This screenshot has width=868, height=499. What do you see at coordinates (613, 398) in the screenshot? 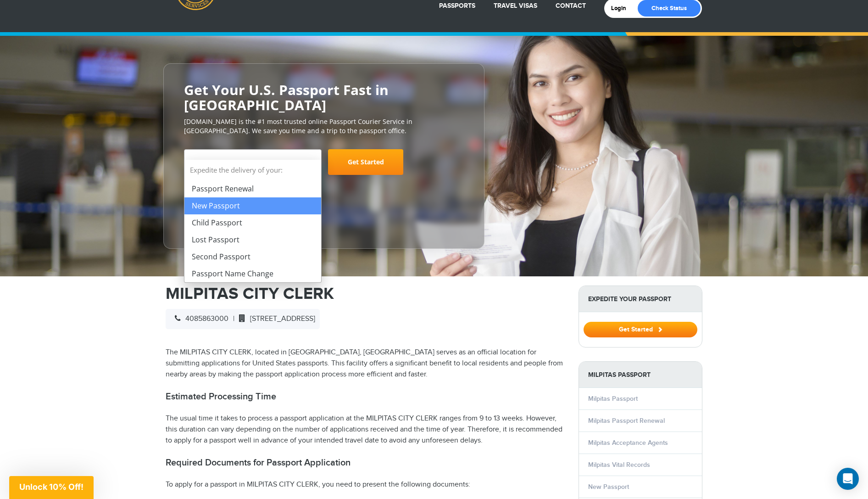
I see `a: Milpitas Passport` at bounding box center [613, 398].